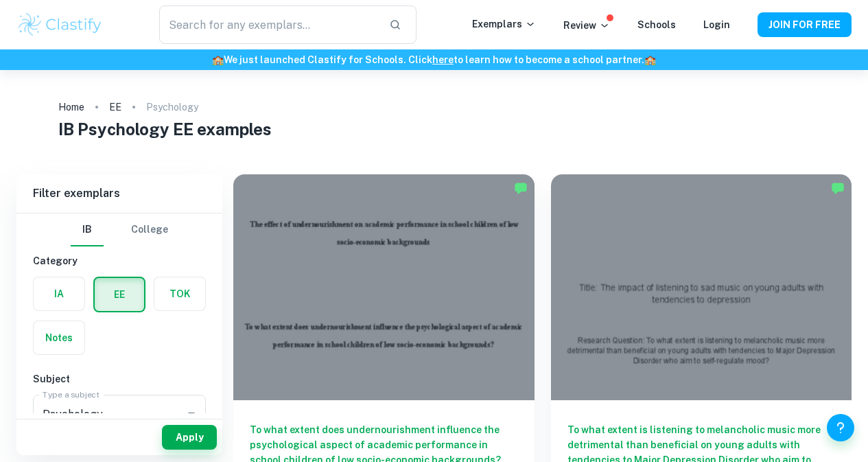 The height and width of the screenshot is (462, 868). I want to click on p: Psychology, so click(172, 107).